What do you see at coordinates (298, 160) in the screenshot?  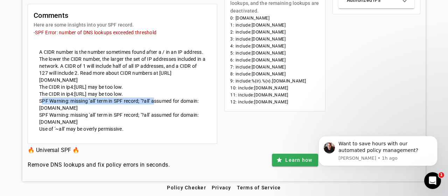 I see `span: Learn how` at bounding box center [298, 160].